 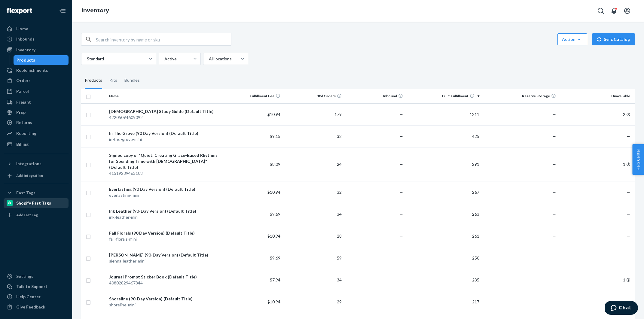 I want to click on div: Settings, so click(x=24, y=277).